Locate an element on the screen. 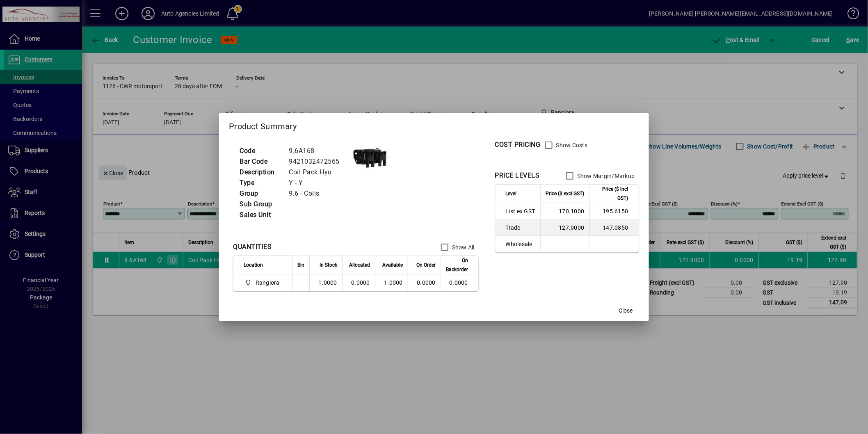 This screenshot has height=434, width=868. span: Location is located at coordinates (253, 265).